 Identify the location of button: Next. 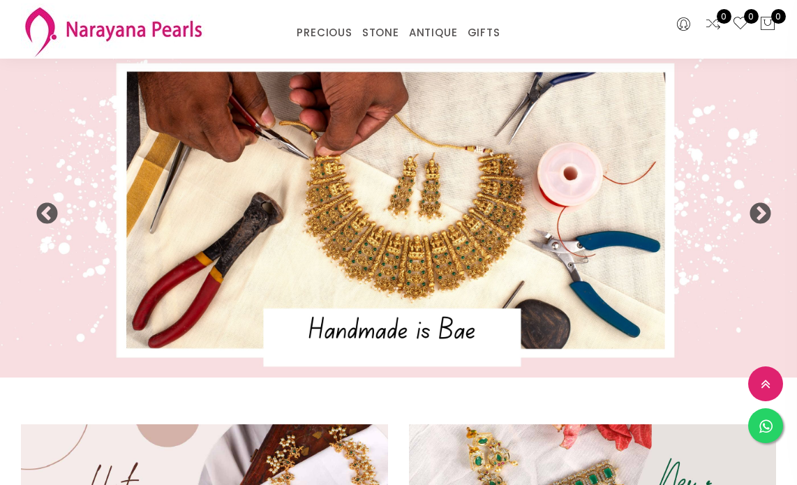
(755, 209).